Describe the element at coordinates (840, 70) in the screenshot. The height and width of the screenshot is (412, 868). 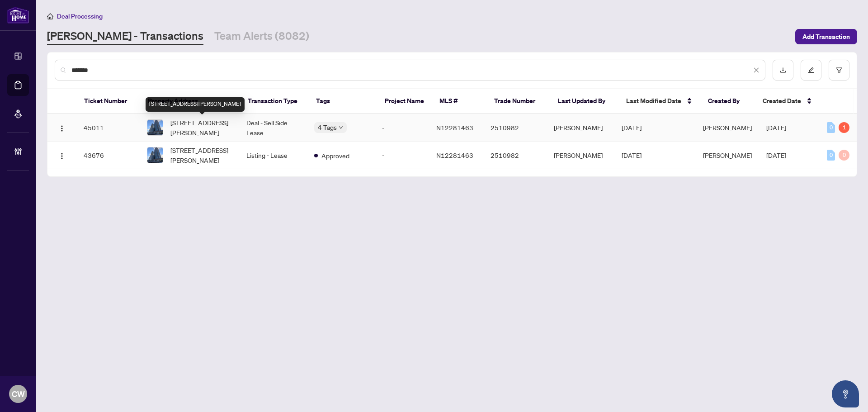
I see `button: filter` at that location.